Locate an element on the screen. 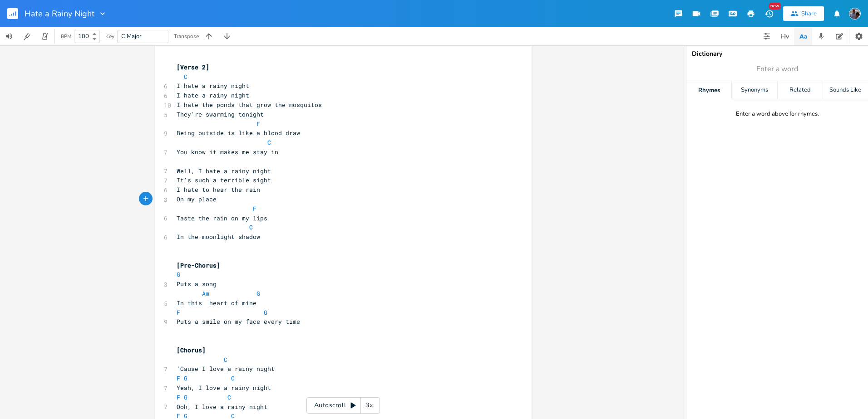 Image resolution: width=868 pixels, height=419 pixels. span: You know it makes me stay in is located at coordinates (228, 152).